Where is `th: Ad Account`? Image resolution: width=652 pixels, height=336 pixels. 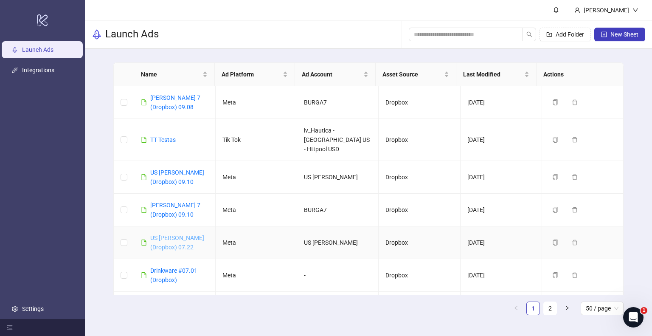 th: Ad Account is located at coordinates (335, 74).